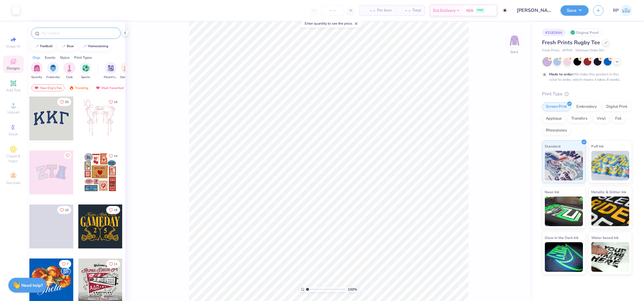  I want to click on div: Vinyl, so click(602, 119).